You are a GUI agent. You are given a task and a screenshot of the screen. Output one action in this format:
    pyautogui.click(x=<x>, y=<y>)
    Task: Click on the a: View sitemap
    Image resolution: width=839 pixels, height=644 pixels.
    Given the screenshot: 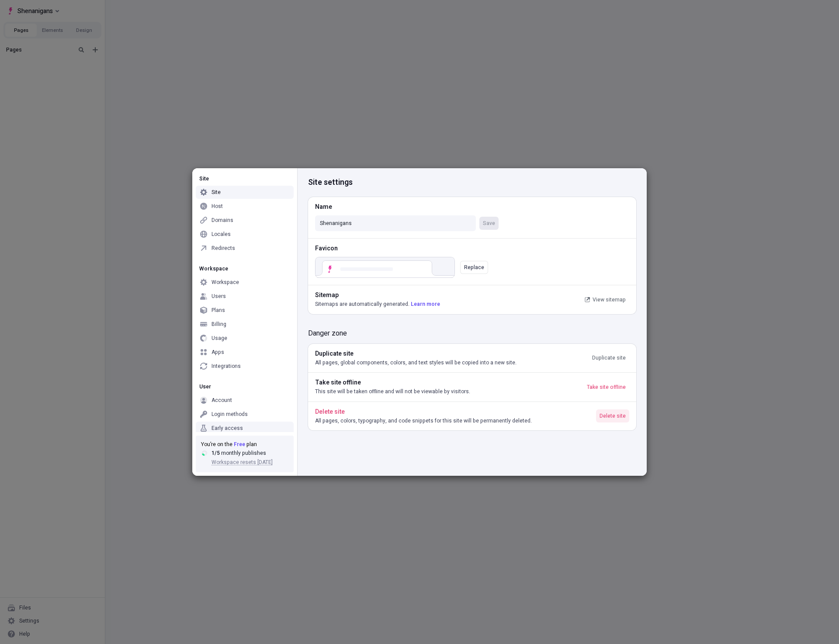 What is the action you would take?
    pyautogui.click(x=605, y=300)
    